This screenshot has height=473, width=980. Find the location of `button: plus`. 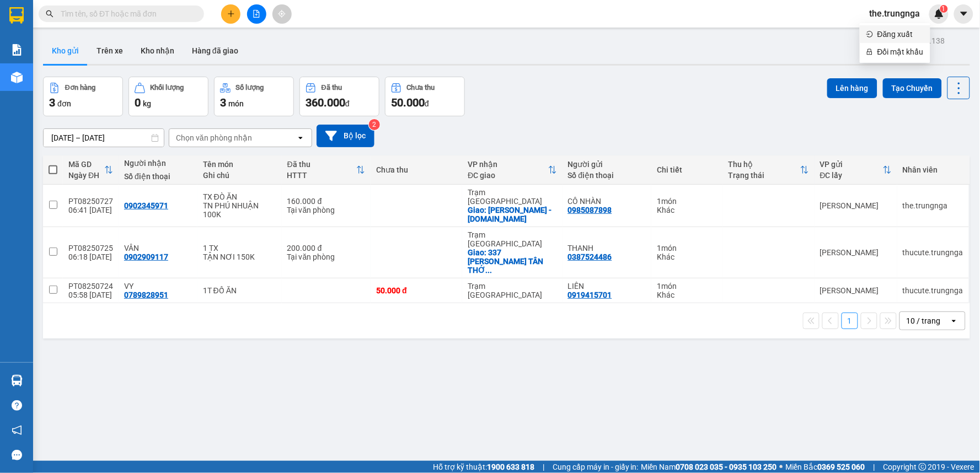

button: plus is located at coordinates (230, 13).